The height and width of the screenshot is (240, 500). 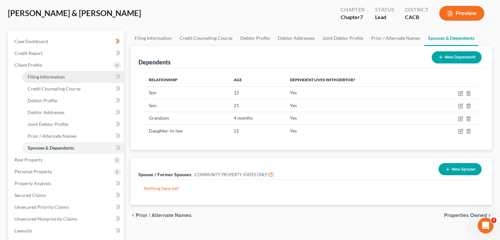 What do you see at coordinates (490, 215) in the screenshot?
I see `i: chevron_right` at bounding box center [490, 215].